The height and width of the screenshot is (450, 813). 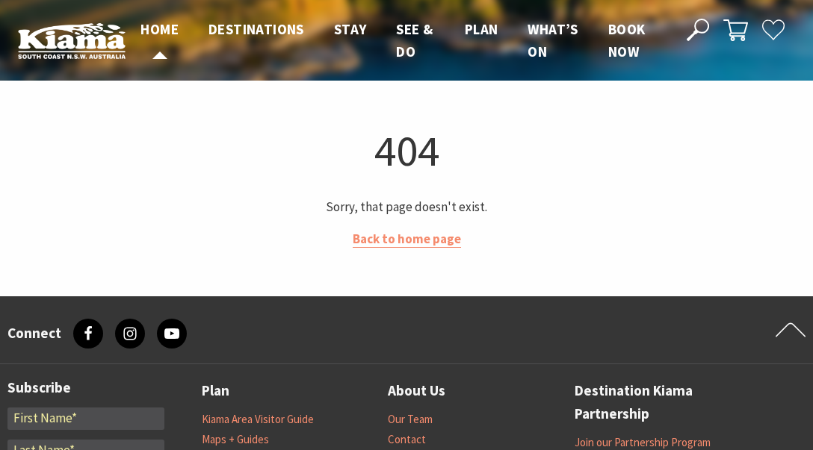 What do you see at coordinates (642, 443) in the screenshot?
I see `a: Join our Partnership Program` at bounding box center [642, 443].